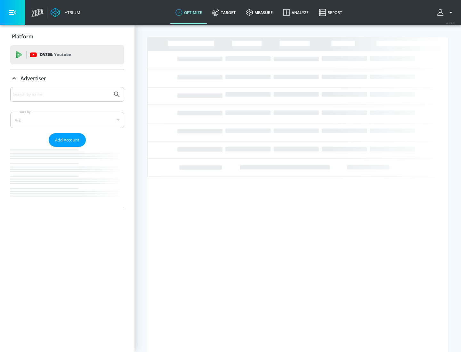 The height and width of the screenshot is (352, 461). Describe the element at coordinates (22, 37) in the screenshot. I see `p: Platform` at that location.